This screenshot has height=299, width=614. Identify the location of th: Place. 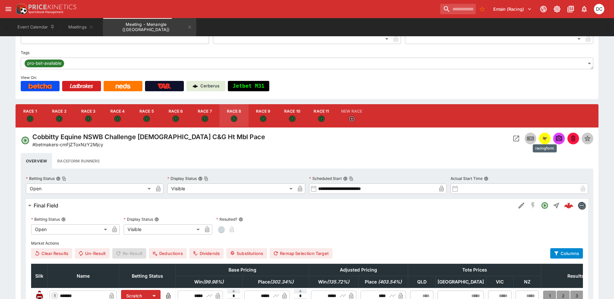
(276, 282).